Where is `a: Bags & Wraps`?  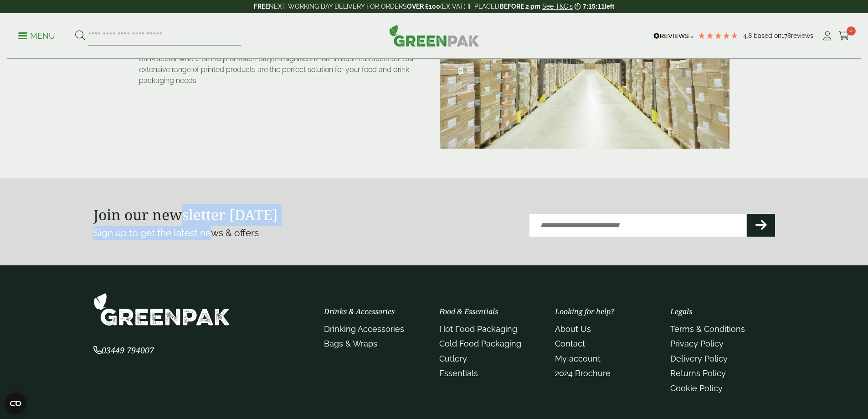
a: Bags & Wraps is located at coordinates (350, 343).